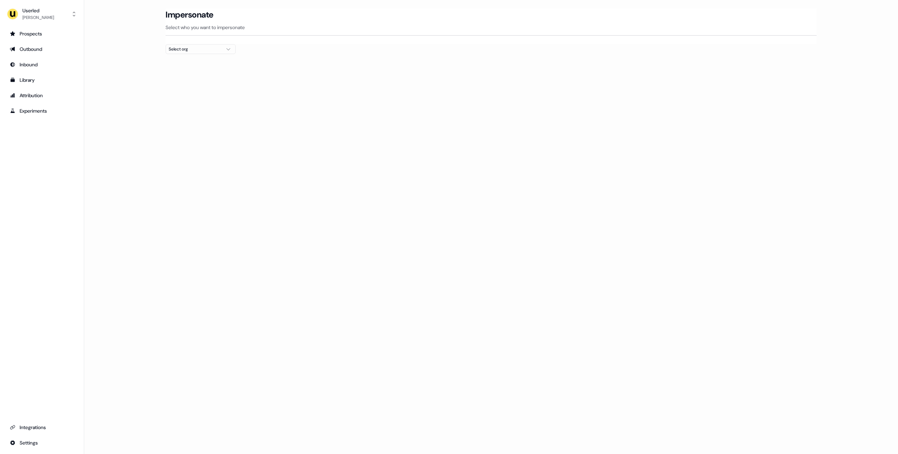 Image resolution: width=898 pixels, height=454 pixels. Describe the element at coordinates (491, 27) in the screenshot. I see `p: Select who you want to impersonate` at that location.